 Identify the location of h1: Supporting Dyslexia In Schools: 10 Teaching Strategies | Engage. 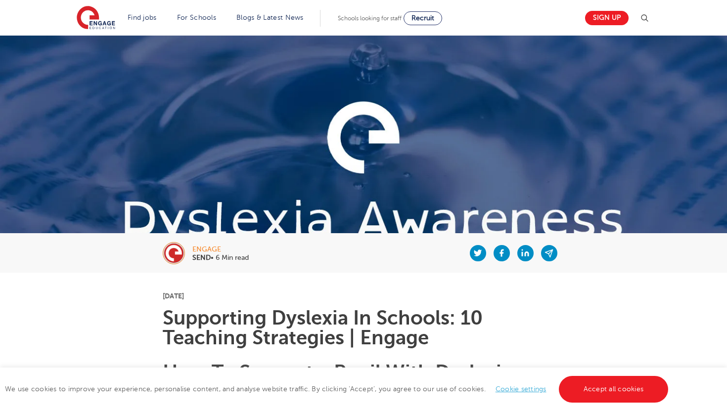
(363, 328).